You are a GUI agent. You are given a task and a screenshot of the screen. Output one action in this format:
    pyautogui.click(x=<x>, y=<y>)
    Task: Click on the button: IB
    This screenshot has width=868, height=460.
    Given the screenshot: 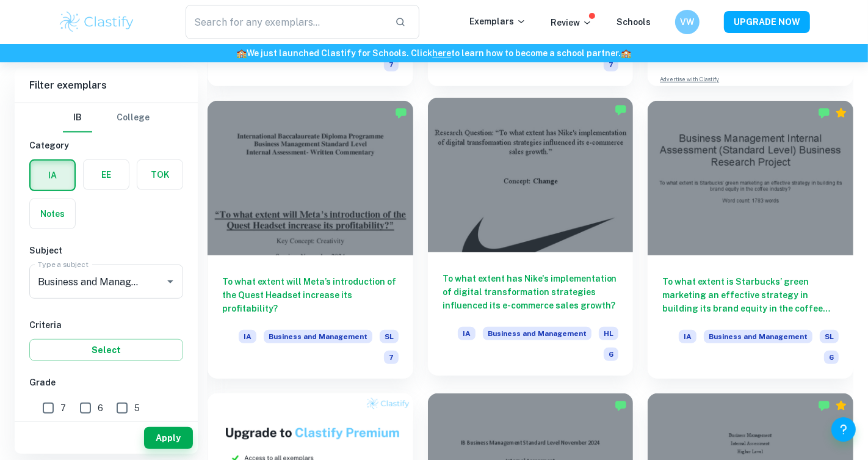 What is the action you would take?
    pyautogui.click(x=78, y=118)
    